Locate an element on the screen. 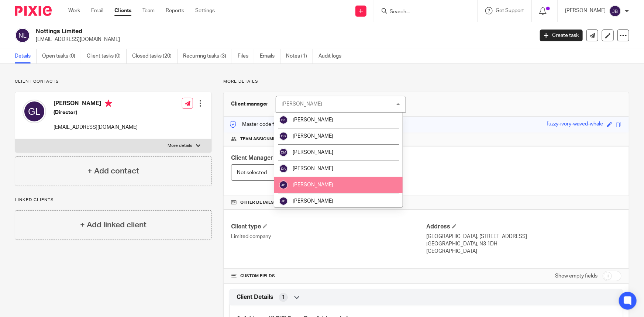  span: Other details is located at coordinates (257, 202).